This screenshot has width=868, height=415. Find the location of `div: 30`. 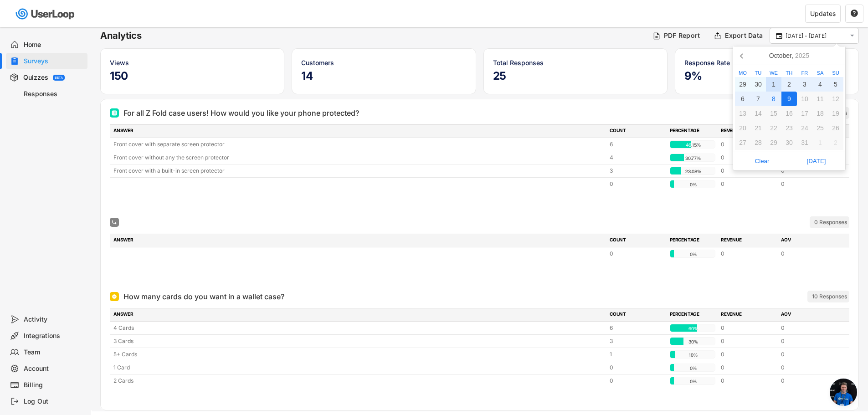

div: 30 is located at coordinates (789, 143).